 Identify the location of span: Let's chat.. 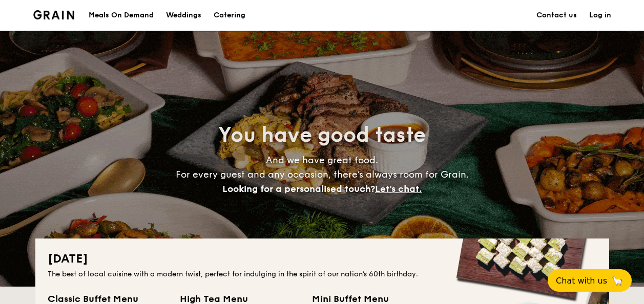
(398, 189).